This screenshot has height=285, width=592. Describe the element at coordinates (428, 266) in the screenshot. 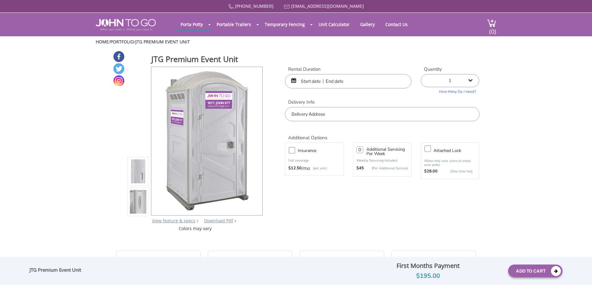

I see `div: First Months Payment` at that location.